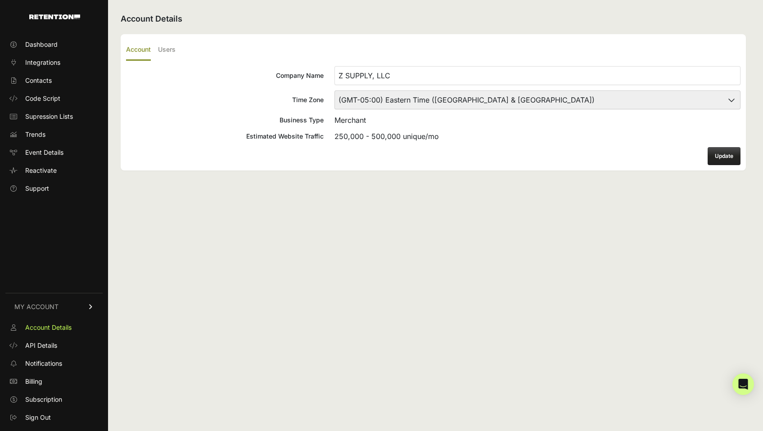  What do you see at coordinates (37, 189) in the screenshot?
I see `span: Support` at bounding box center [37, 189].